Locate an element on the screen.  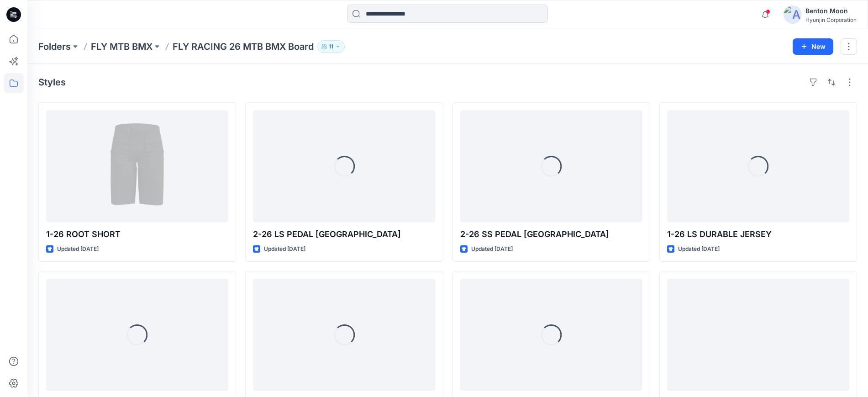
h4: Styles is located at coordinates (52, 82).